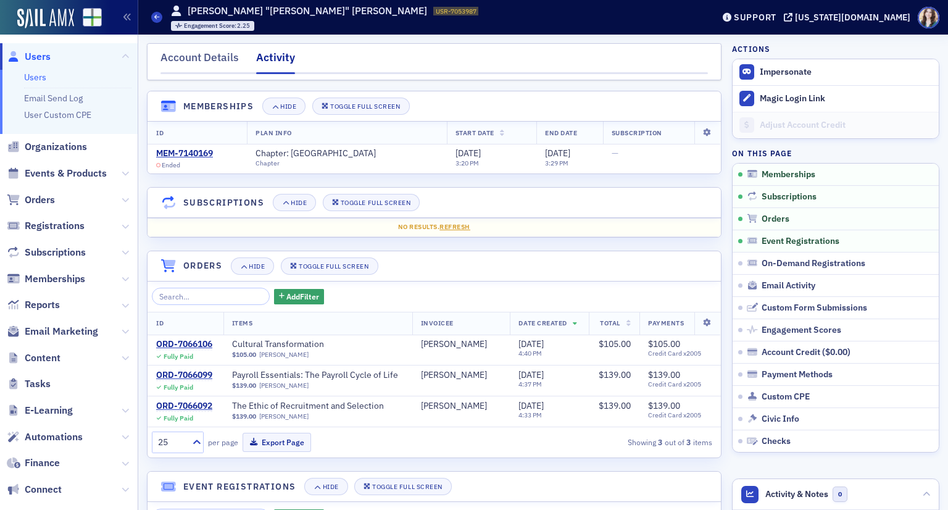 Image resolution: width=948 pixels, height=510 pixels. I want to click on span: Start Date, so click(475, 133).